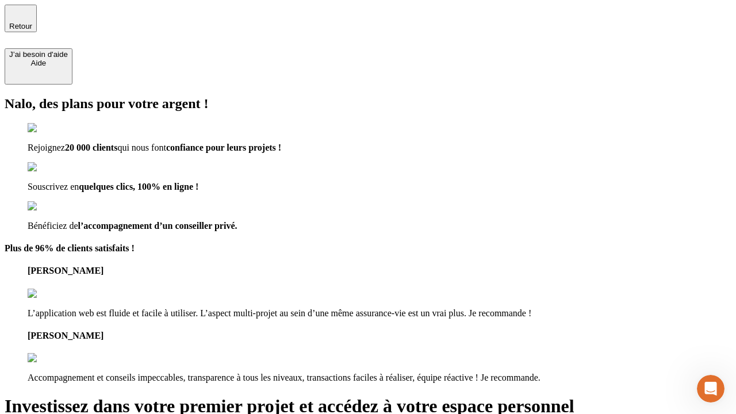 The height and width of the screenshot is (414, 736). What do you see at coordinates (224, 147) in the screenshot?
I see `span: confiance pour leurs projets !` at bounding box center [224, 147].